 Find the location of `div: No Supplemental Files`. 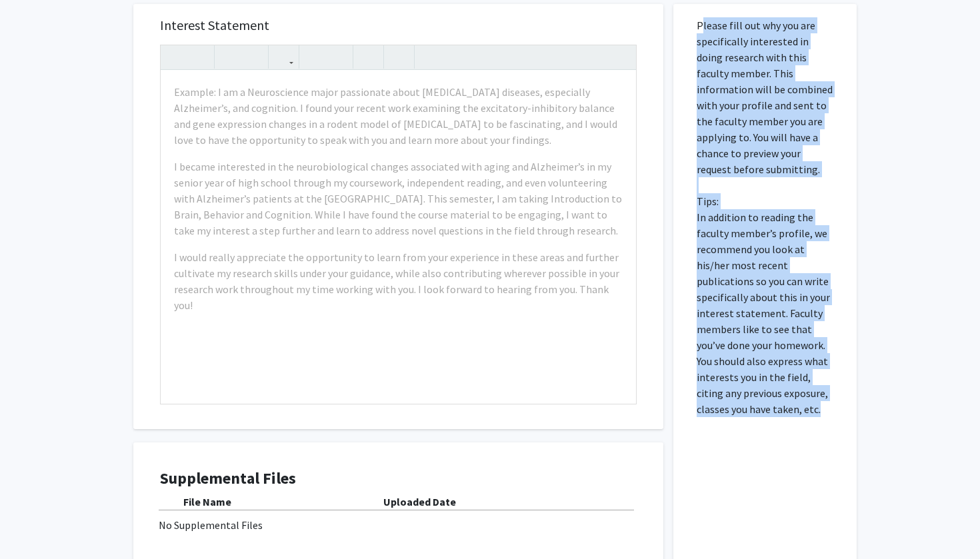

div: No Supplemental Files is located at coordinates (398, 525).